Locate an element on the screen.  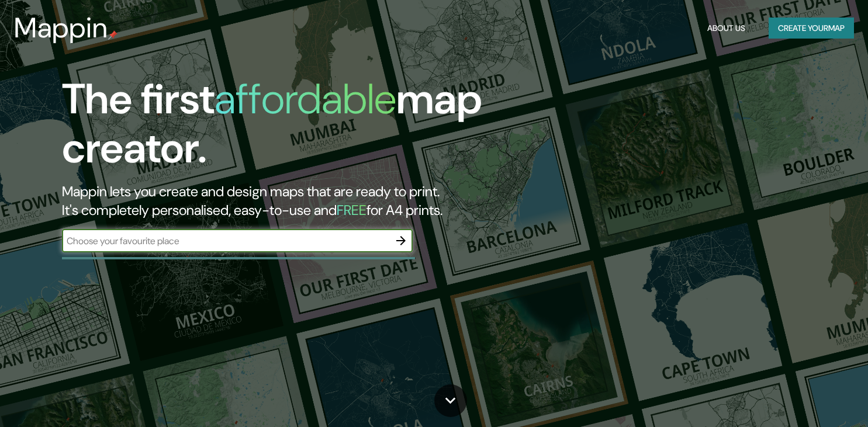
img: mappin-pin is located at coordinates (113, 35).